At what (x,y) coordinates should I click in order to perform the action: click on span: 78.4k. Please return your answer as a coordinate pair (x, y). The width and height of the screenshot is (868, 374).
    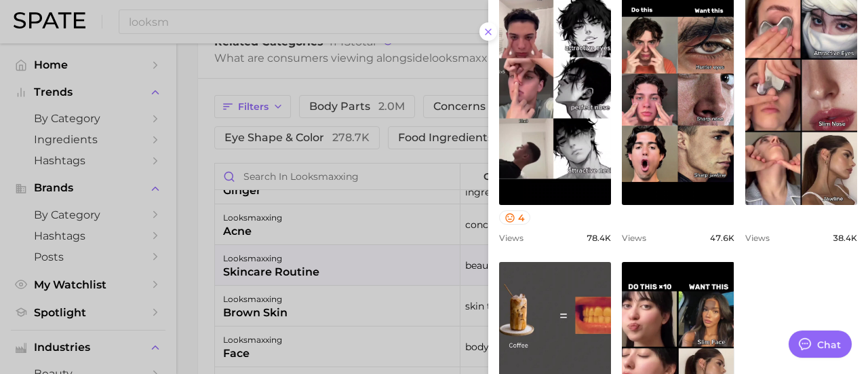
    Looking at the image, I should click on (599, 237).